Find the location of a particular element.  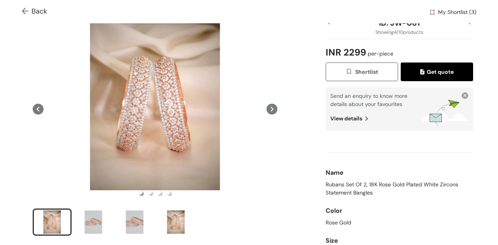

img: view is located at coordinates (365, 119).